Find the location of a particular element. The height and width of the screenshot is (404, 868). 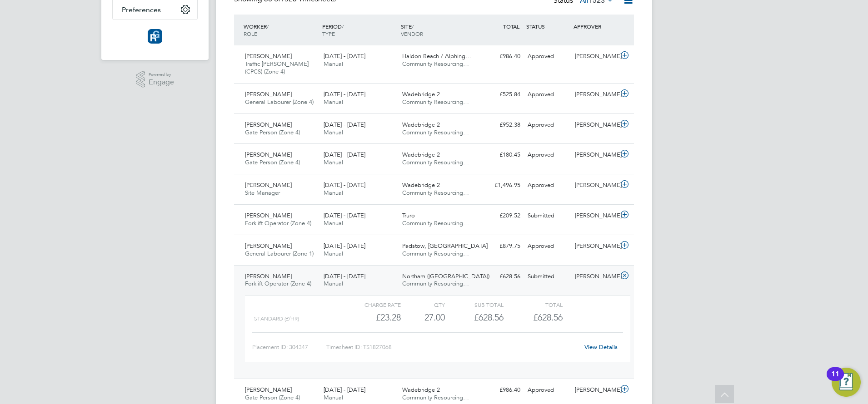

div: £952.38 is located at coordinates (500, 125).